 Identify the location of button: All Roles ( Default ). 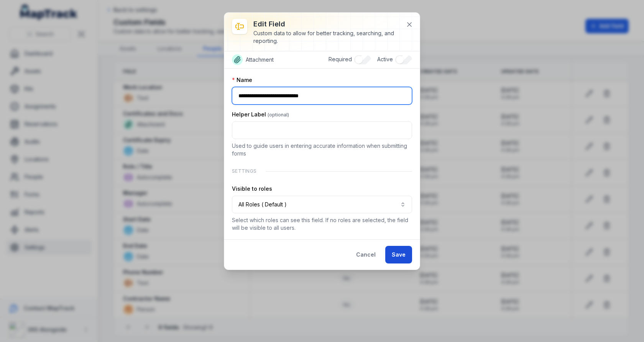
(322, 204).